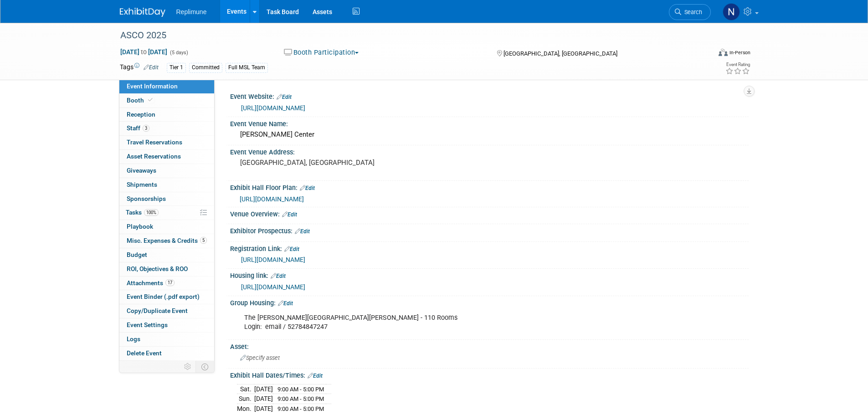 The width and height of the screenshot is (868, 415). Describe the element at coordinates (166, 255) in the screenshot. I see `a: Budget` at that location.